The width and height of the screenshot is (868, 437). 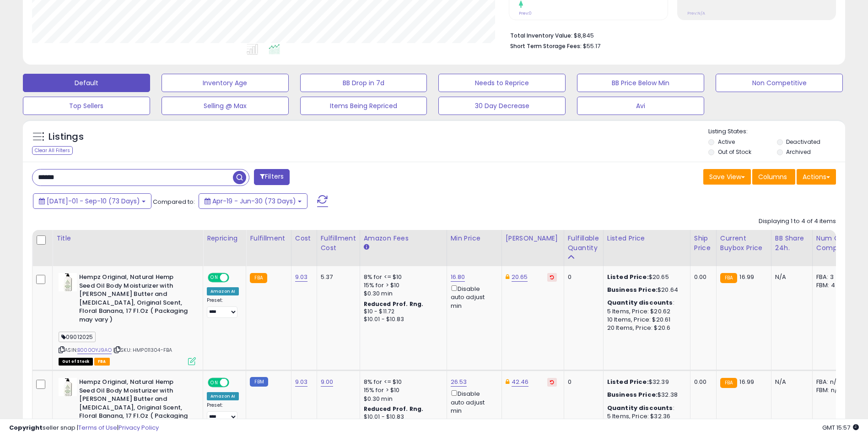 I want to click on p: Listing States:, so click(x=776, y=132).